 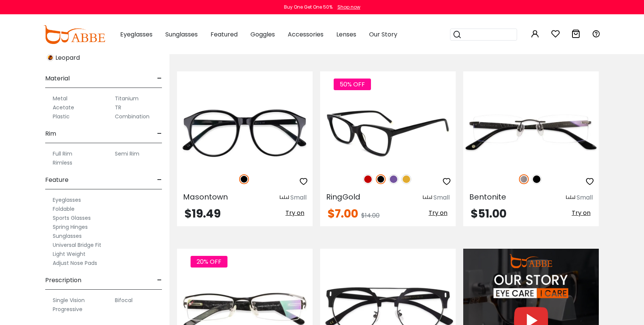 What do you see at coordinates (388, 132) in the screenshot?
I see `img: Black RingGold - Acetate ,Eyeglasses` at bounding box center [388, 132].